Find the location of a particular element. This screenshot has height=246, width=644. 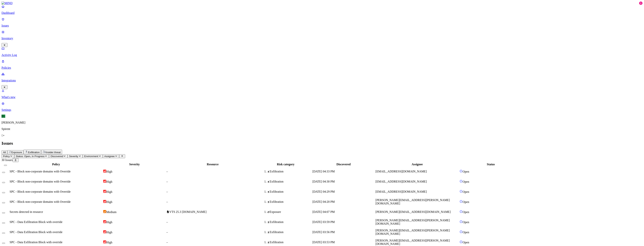

span: Assignee is located at coordinates (109, 156).